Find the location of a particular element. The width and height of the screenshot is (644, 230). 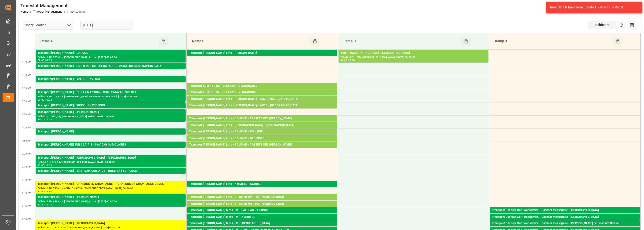

span: 9:30 AM is located at coordinates (27, 88).